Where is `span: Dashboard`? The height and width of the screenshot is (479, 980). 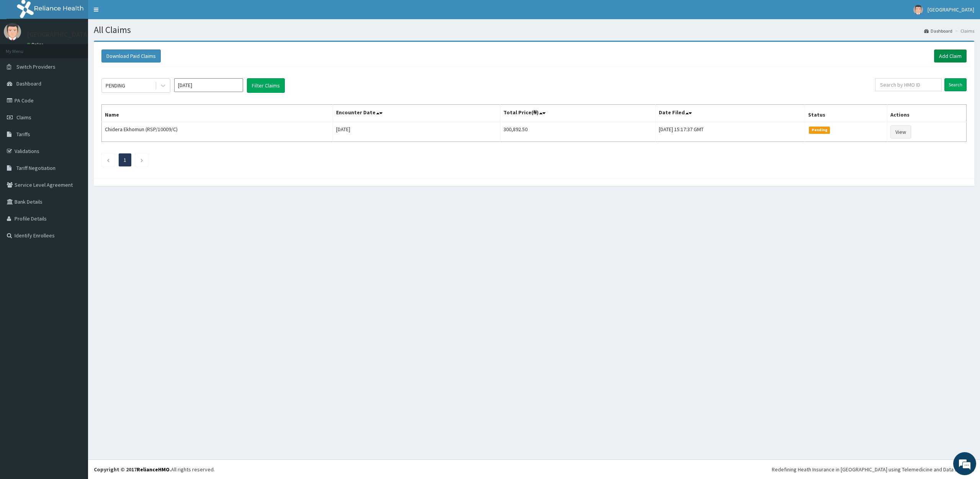 span: Dashboard is located at coordinates (28, 83).